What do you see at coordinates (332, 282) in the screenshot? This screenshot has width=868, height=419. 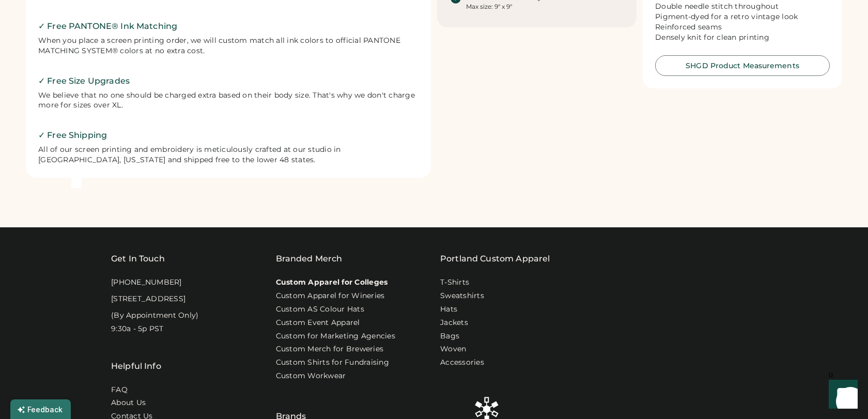 I see `a: Custom Apparel for Colleges` at bounding box center [332, 282].